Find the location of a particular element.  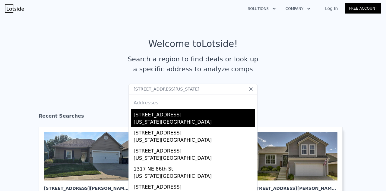

input: Search an address or region... is located at coordinates (193, 89).